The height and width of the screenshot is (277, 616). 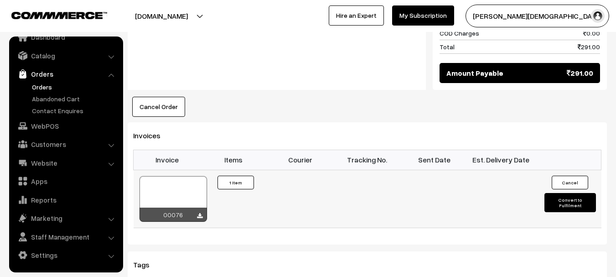 I want to click on a: Contact Enquires, so click(x=75, y=110).